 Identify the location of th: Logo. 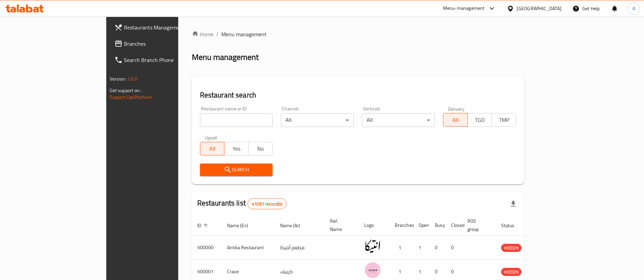
(374, 225).